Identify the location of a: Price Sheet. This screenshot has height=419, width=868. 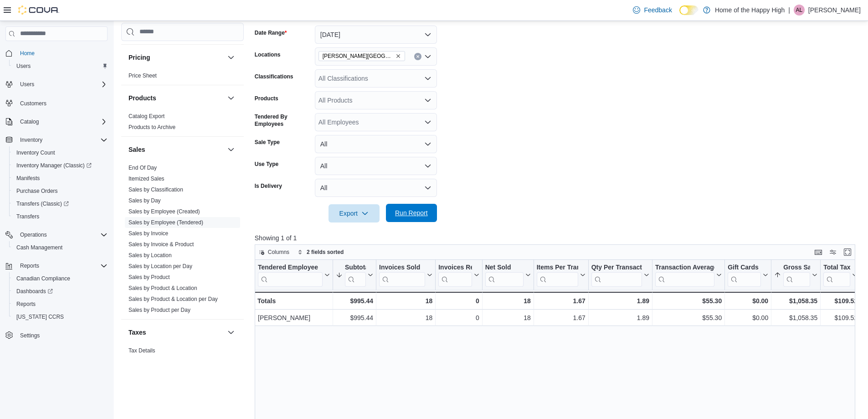
(143, 76).